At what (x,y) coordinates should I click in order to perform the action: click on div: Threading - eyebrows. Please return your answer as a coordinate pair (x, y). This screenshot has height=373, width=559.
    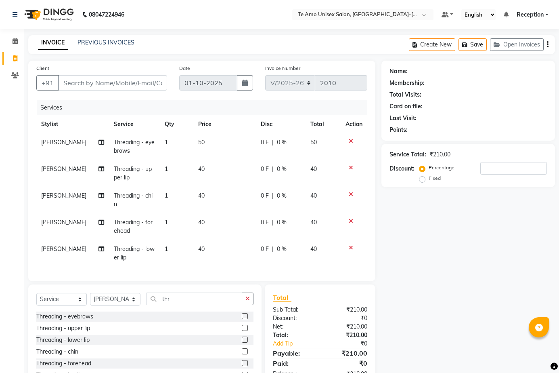
    Looking at the image, I should click on (65, 316).